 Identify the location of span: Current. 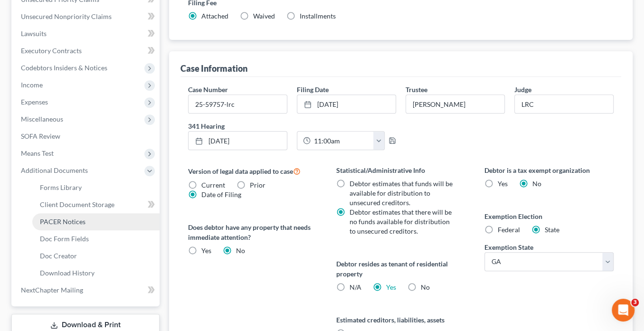
(213, 185).